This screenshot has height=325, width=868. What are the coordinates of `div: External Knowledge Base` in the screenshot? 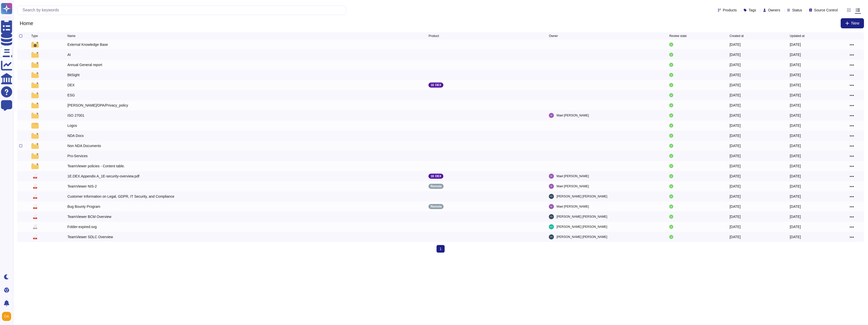 It's located at (87, 45).